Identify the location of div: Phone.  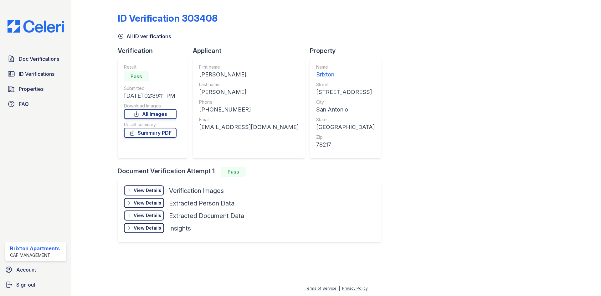
(249, 102).